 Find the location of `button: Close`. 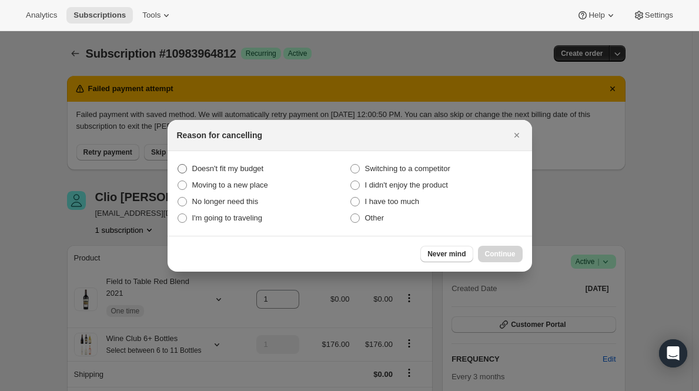

button: Close is located at coordinates (517, 135).